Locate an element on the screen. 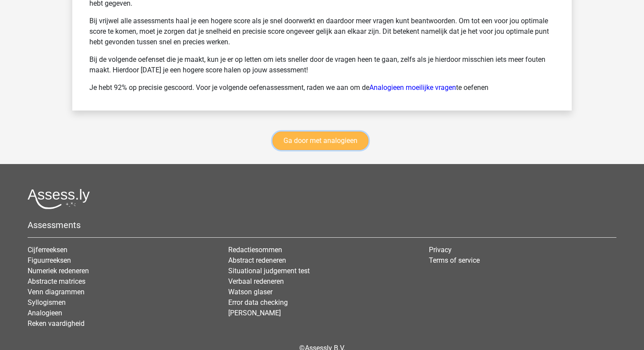 The height and width of the screenshot is (350, 644). a: Terms of service is located at coordinates (455, 260).